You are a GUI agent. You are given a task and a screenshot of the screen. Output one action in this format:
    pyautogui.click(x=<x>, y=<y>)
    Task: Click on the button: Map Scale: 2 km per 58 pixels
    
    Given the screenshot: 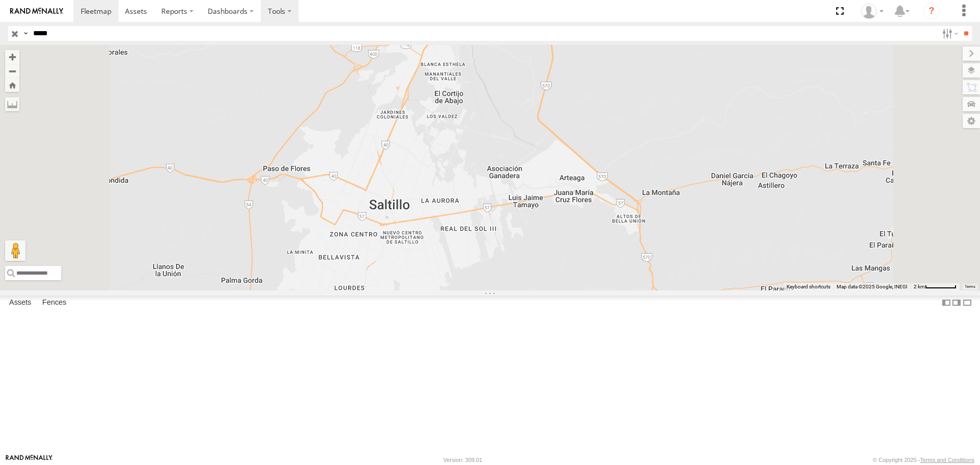 What is the action you would take?
    pyautogui.click(x=935, y=287)
    